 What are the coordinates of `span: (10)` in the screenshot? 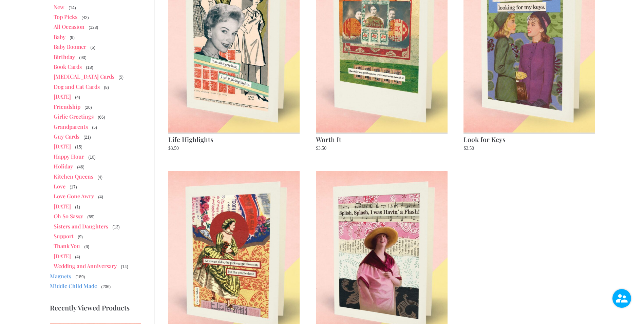 It's located at (92, 157).